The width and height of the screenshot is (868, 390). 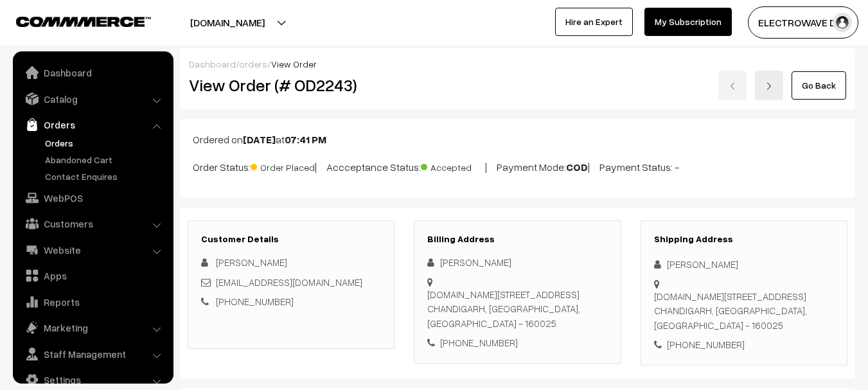 What do you see at coordinates (93, 328) in the screenshot?
I see `a: Marketing` at bounding box center [93, 328].